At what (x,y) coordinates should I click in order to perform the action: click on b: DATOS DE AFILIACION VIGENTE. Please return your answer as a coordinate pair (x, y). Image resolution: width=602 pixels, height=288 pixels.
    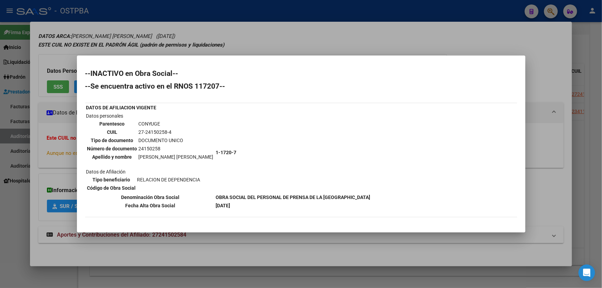
    Looking at the image, I should click on (122, 108).